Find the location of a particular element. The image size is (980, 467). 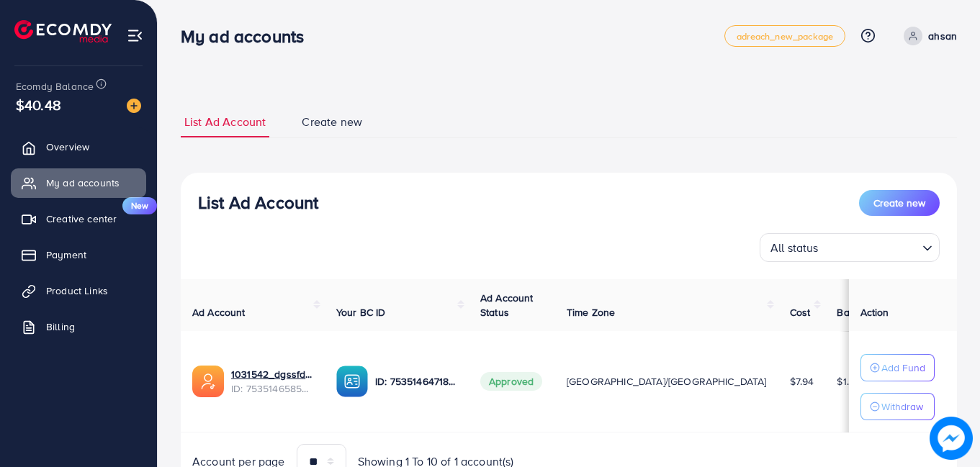

span: Ad Account is located at coordinates (219, 312).